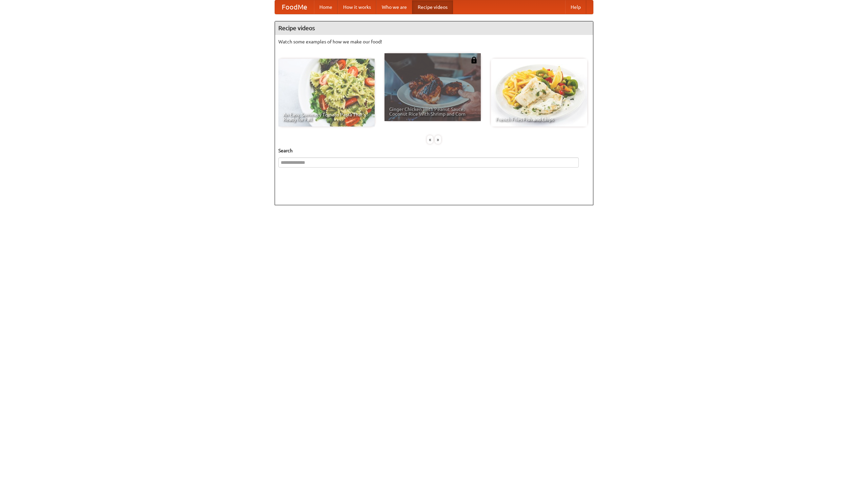 This screenshot has width=868, height=480. What do you see at coordinates (474, 60) in the screenshot?
I see `img: 483408.png` at bounding box center [474, 60].